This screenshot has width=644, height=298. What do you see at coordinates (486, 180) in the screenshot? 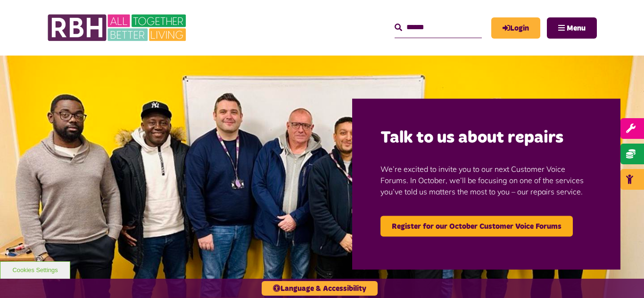
I see `p: We’re excited to invite you to our next Customer Voice Forums. In October, we’ll be focusing on o...` at bounding box center [486, 180].